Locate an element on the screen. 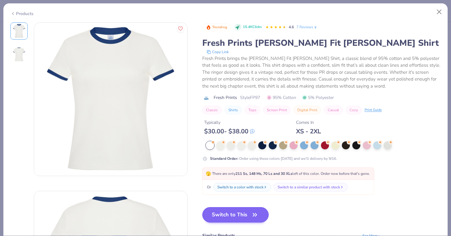 This screenshot has height=236, width=451. img: Trending sort is located at coordinates (208, 27).